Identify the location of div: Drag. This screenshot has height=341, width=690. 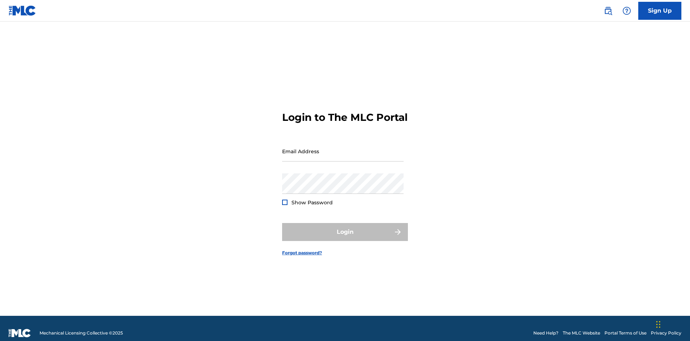
(659, 324).